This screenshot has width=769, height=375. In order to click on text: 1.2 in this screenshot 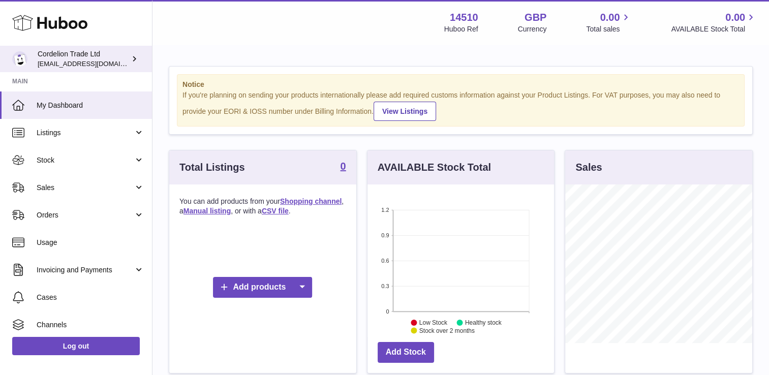, I will do `click(385, 210)`.